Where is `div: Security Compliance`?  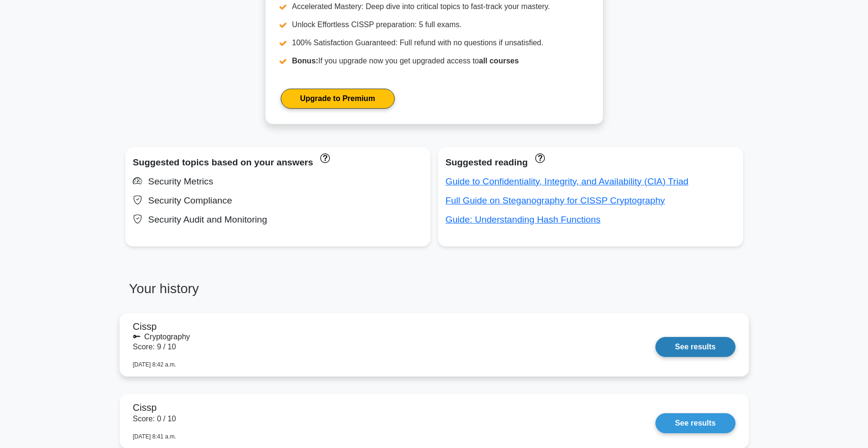 div: Security Compliance is located at coordinates (278, 201).